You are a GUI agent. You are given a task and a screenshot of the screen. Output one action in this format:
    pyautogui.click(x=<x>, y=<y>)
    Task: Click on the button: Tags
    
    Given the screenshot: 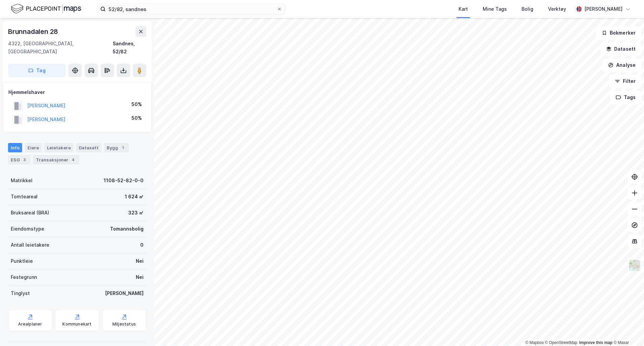 What is the action you would take?
    pyautogui.click(x=626, y=98)
    